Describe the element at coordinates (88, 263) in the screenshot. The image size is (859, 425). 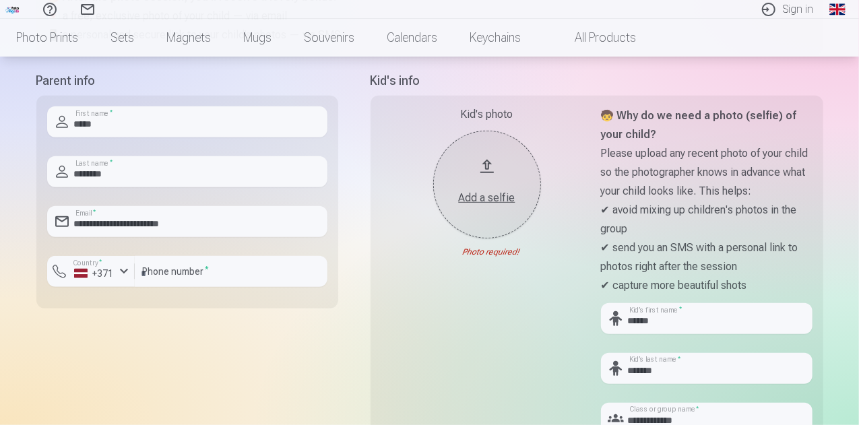
I see `label: Country` at that location.